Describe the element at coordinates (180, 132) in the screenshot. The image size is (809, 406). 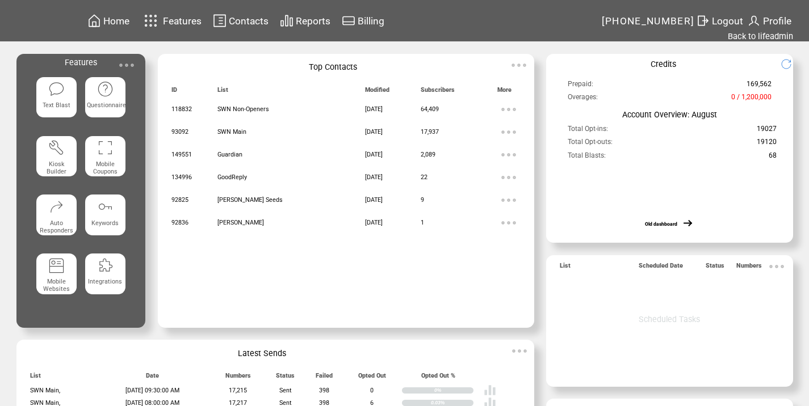
I see `span: 93092` at that location.